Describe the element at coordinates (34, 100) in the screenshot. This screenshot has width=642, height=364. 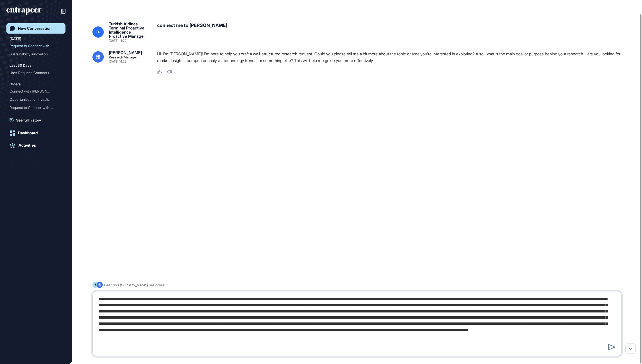
I see `div: Opportunities for Investi...` at that location.